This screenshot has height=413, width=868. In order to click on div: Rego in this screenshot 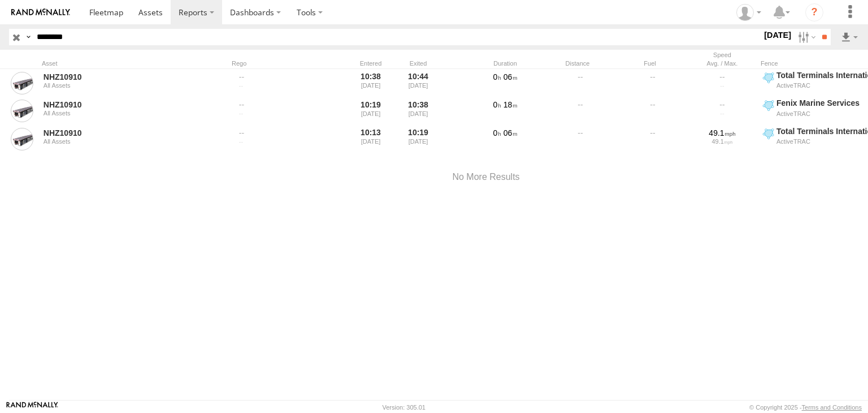, I will do `click(288, 63)`.